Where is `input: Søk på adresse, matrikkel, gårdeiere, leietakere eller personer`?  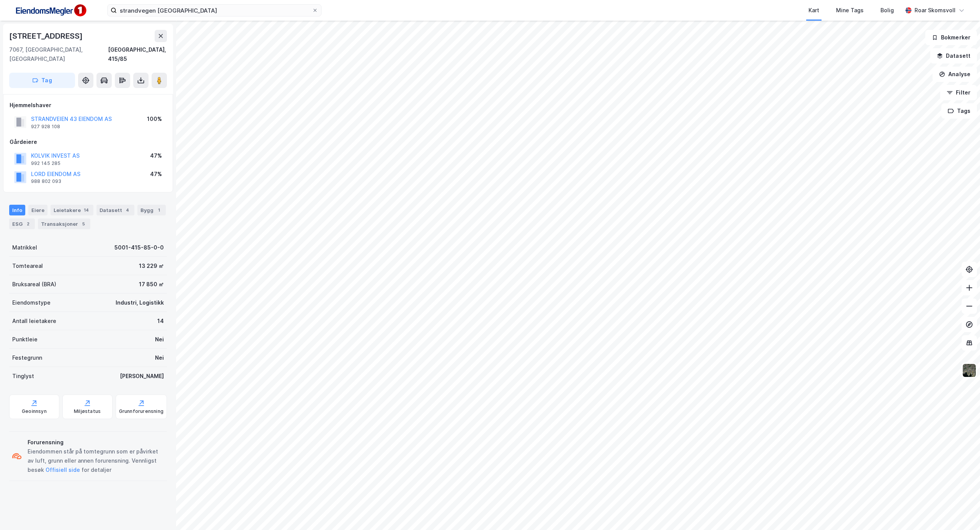
input: Søk på adresse, matrikkel, gårdeiere, leietakere eller personer is located at coordinates (214, 10).